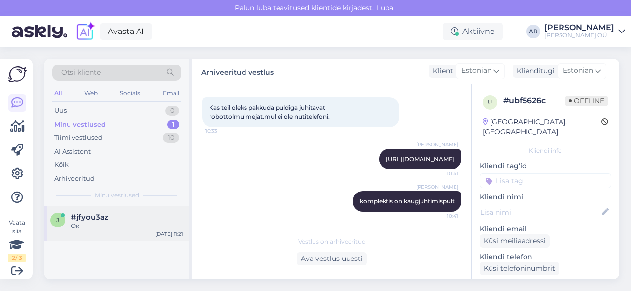  Describe the element at coordinates (17, 258) in the screenshot. I see `div: 2 / 3` at that location.